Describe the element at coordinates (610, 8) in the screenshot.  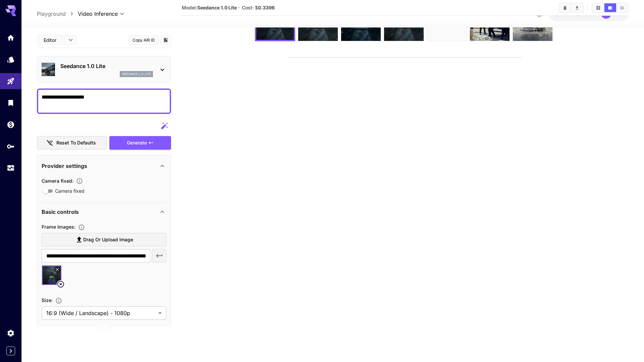
I see `button: Show media in video view` at that location.